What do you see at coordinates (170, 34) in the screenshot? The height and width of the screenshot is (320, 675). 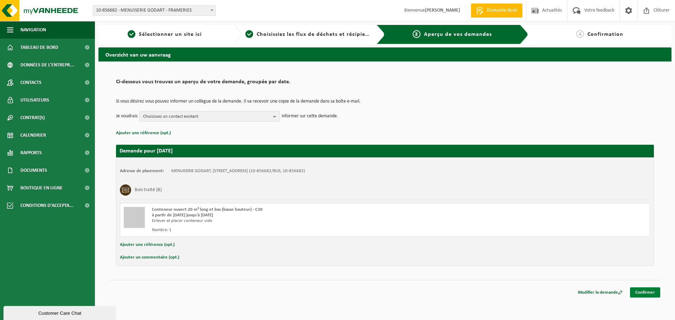 I see `span: Sélectionner un site ici` at bounding box center [170, 34].